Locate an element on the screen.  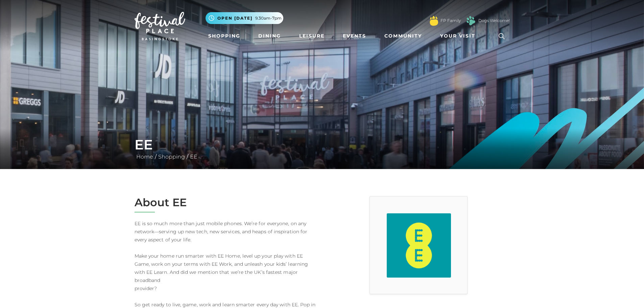
a: Leisure is located at coordinates (312, 36).